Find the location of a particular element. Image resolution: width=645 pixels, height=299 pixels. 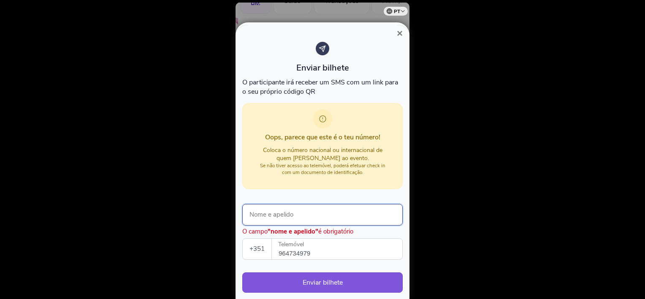

div: O campo é obrigatório is located at coordinates (298, 231).